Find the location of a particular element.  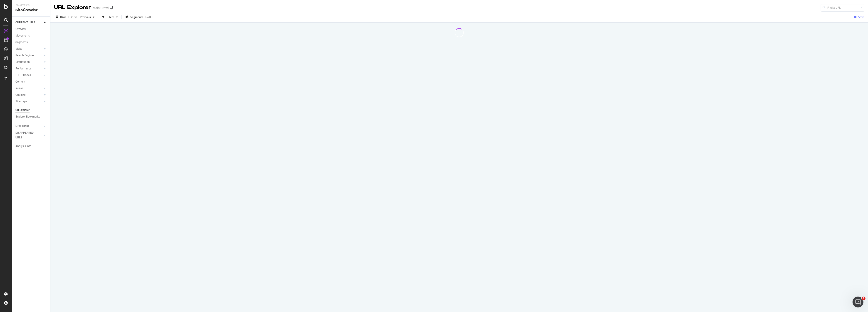

span: 2025 Aug. 21st is located at coordinates (64, 17).